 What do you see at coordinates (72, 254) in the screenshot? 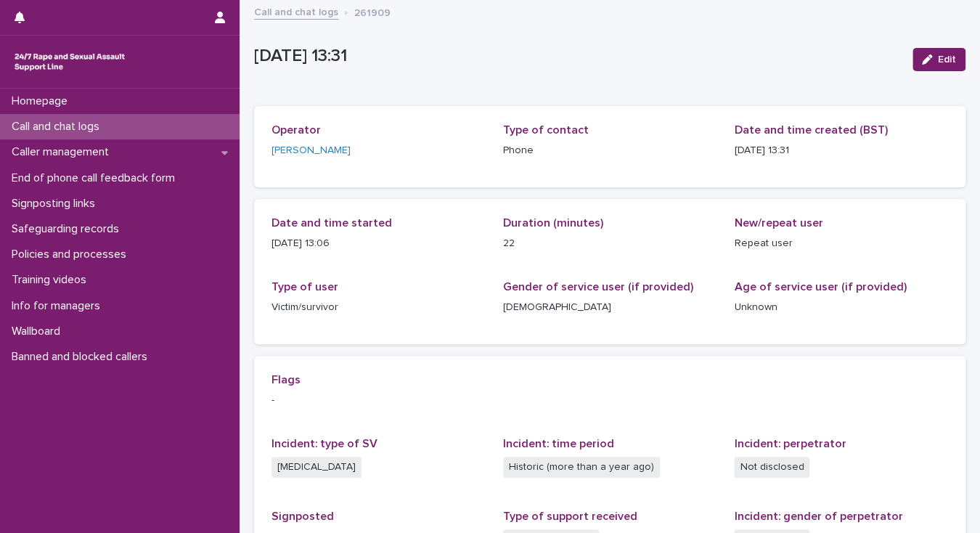
I see `p: Policies and processes` at bounding box center [72, 254].